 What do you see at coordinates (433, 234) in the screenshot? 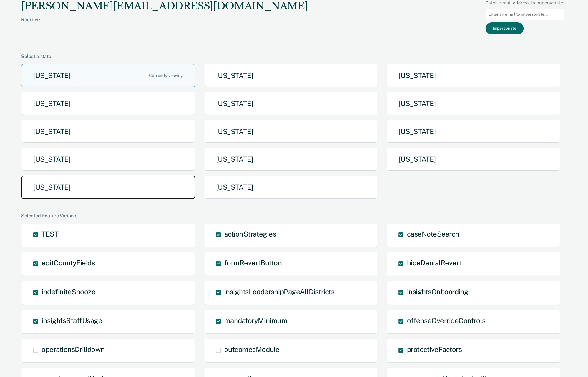
I see `span: caseNoteSearch` at bounding box center [433, 234].